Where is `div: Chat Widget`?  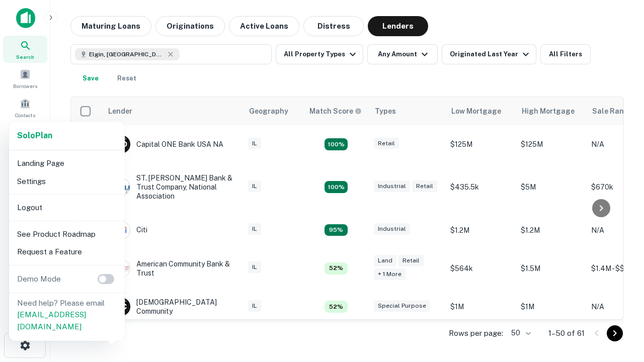
div: Chat Widget is located at coordinates (619, 274).